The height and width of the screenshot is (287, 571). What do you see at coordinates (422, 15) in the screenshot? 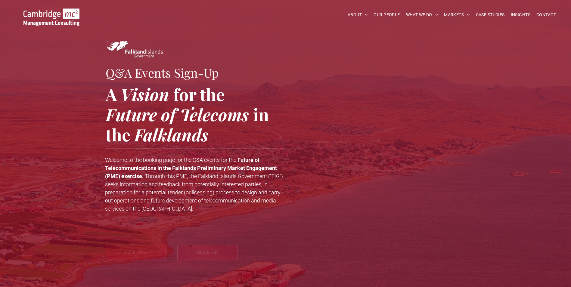
I see `a: WHAT WE DO` at bounding box center [422, 15].